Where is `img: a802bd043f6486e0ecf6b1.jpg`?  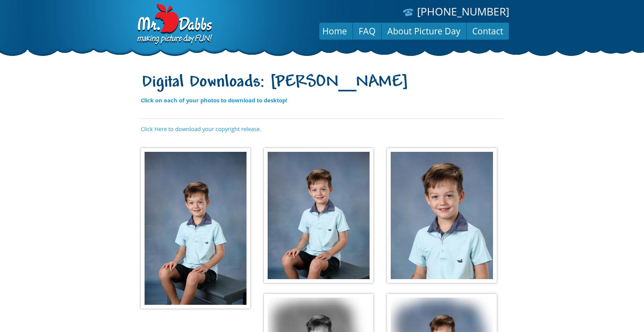 img: a802bd043f6486e0ecf6b1.jpg is located at coordinates (195, 228).